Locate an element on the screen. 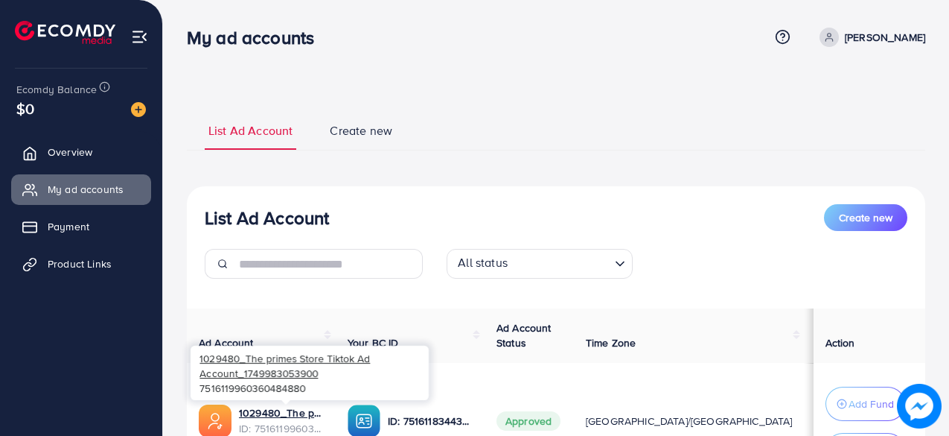 This screenshot has height=436, width=949. span: Time Zone is located at coordinates (610, 342).